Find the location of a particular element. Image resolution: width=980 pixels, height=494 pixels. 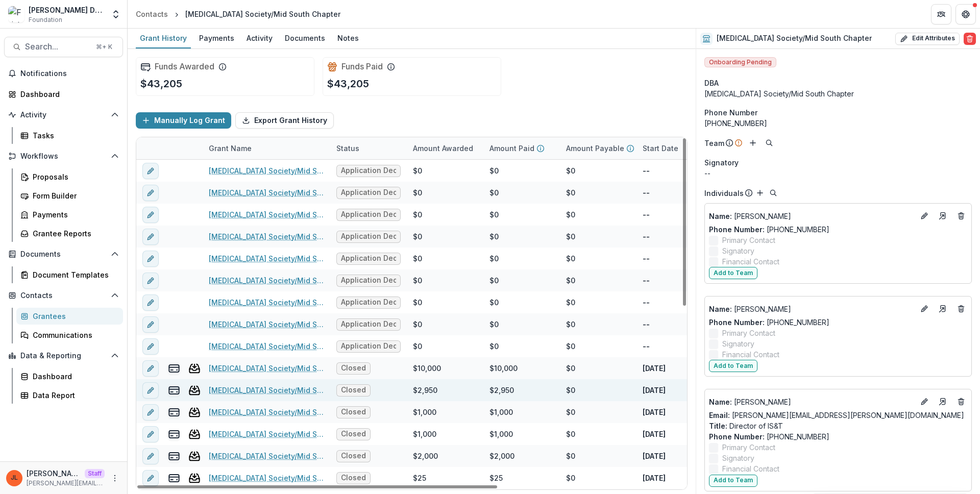

a: Communications is located at coordinates (70, 335).